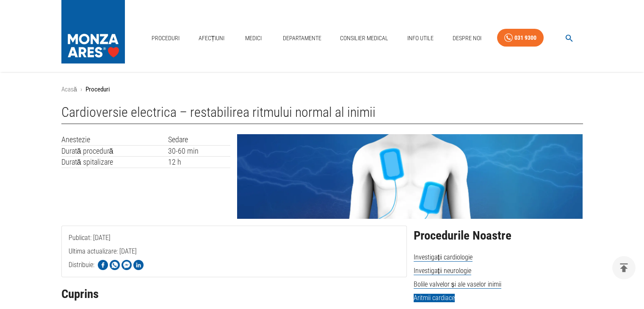 This screenshot has height=309, width=644. Describe the element at coordinates (98, 90) in the screenshot. I see `p: Proceduri` at that location.